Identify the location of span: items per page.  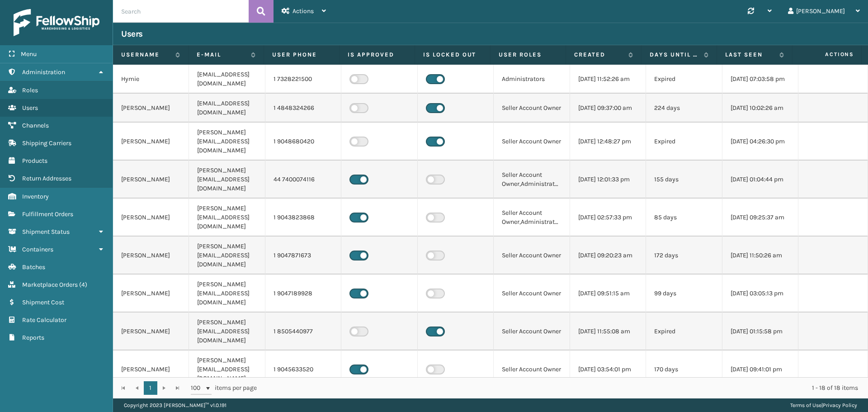
(224, 388).